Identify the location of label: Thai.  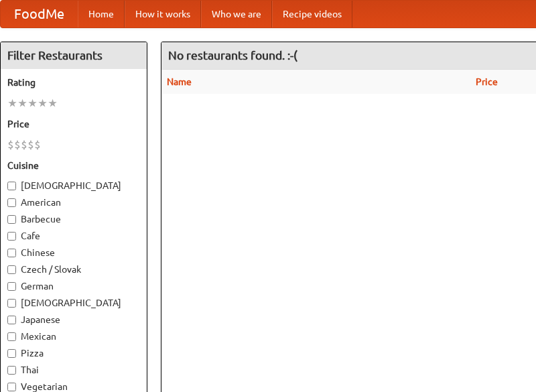
(73, 370).